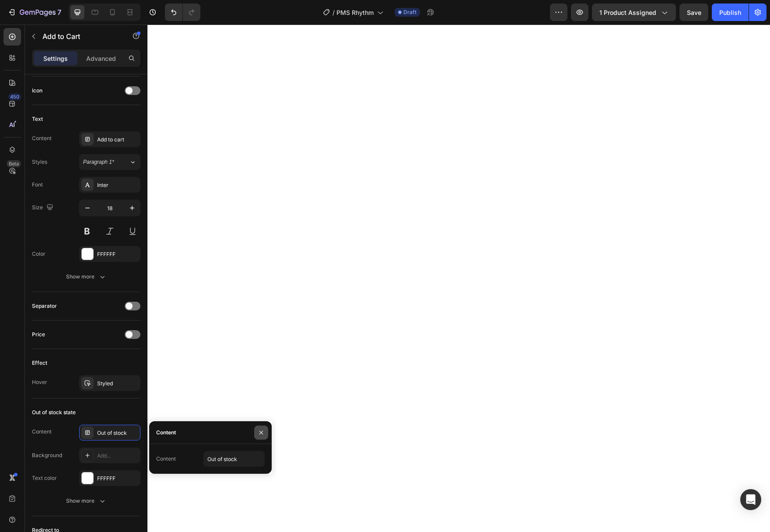 Image resolution: width=770 pixels, height=532 pixels. I want to click on div: Out of stock state, so click(54, 412).